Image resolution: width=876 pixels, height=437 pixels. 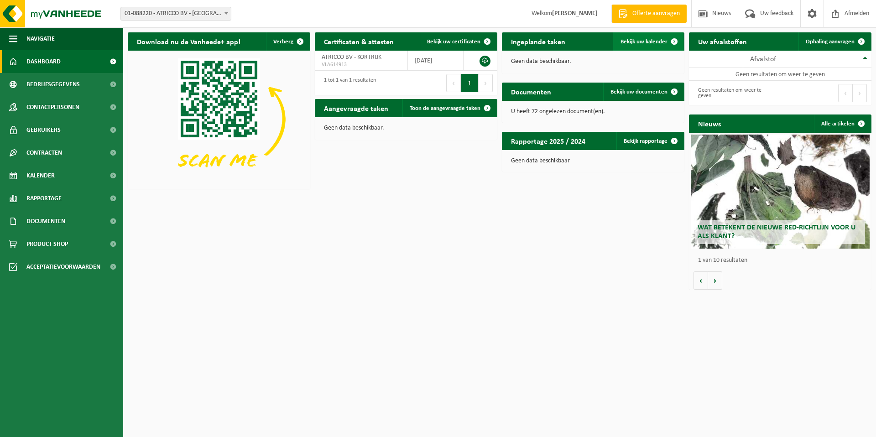 I want to click on div: 1 tot 1 van 1 resultaten, so click(x=348, y=83).